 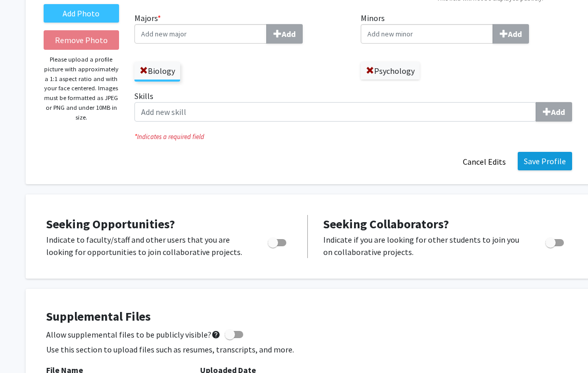 I want to click on label: Minors, so click(x=466, y=28).